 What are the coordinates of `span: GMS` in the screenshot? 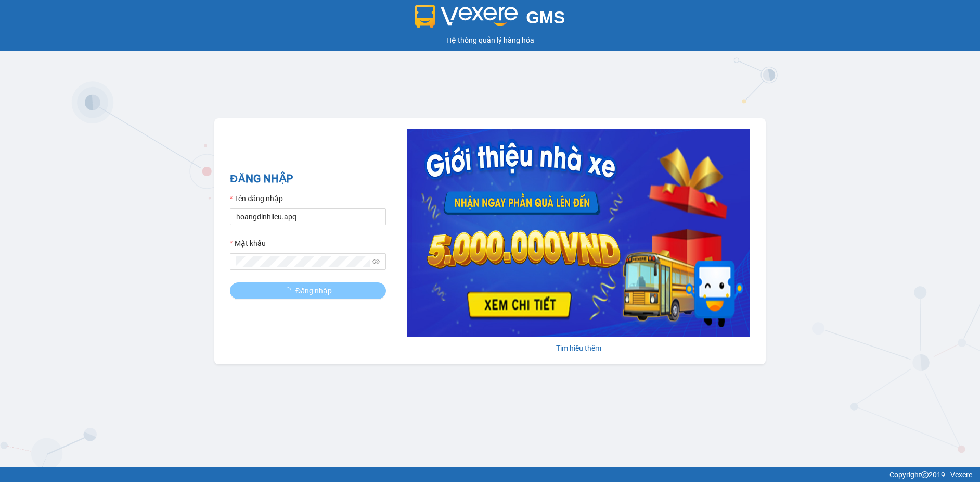 It's located at (546, 17).